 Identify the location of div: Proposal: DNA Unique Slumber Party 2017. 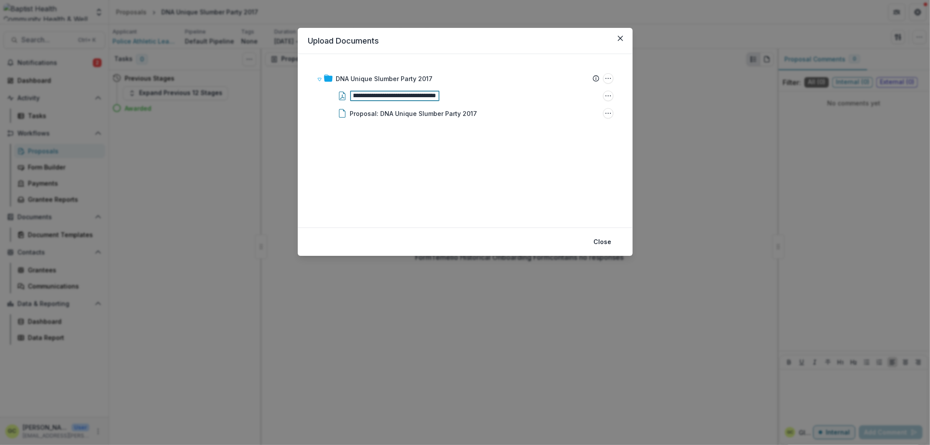
(414, 113).